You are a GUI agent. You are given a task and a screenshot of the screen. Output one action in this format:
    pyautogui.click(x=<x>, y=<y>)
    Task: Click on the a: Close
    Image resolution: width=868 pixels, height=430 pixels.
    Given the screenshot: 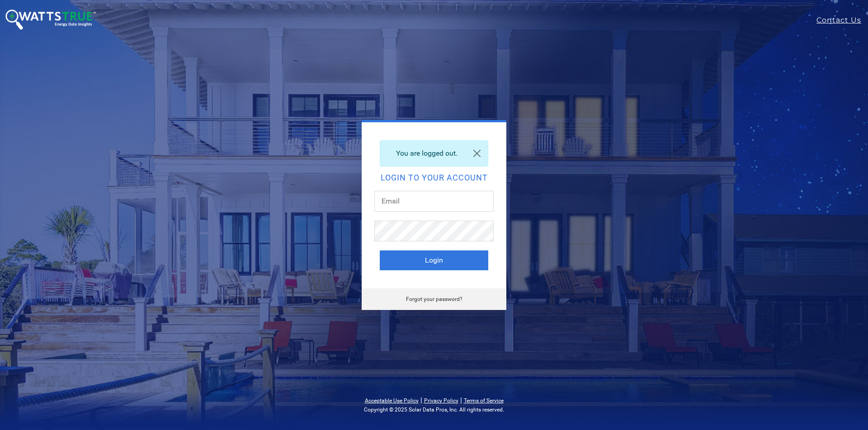 What is the action you would take?
    pyautogui.click(x=477, y=153)
    